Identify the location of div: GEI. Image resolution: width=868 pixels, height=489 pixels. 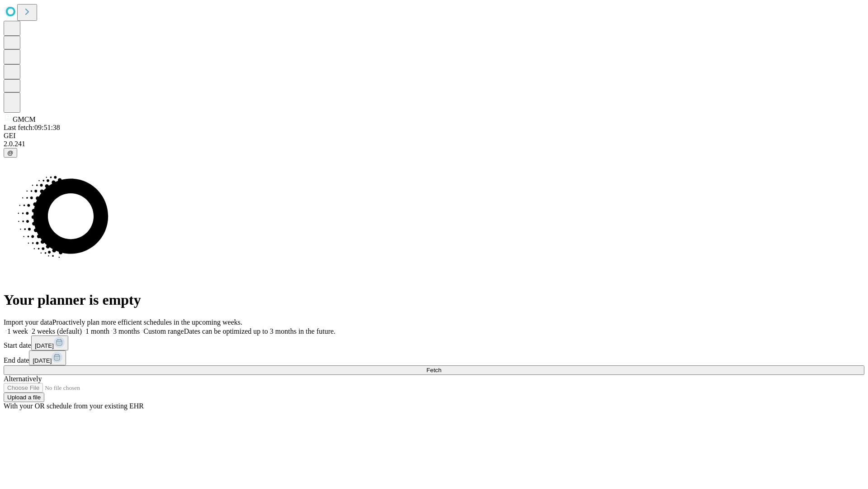
(434, 136).